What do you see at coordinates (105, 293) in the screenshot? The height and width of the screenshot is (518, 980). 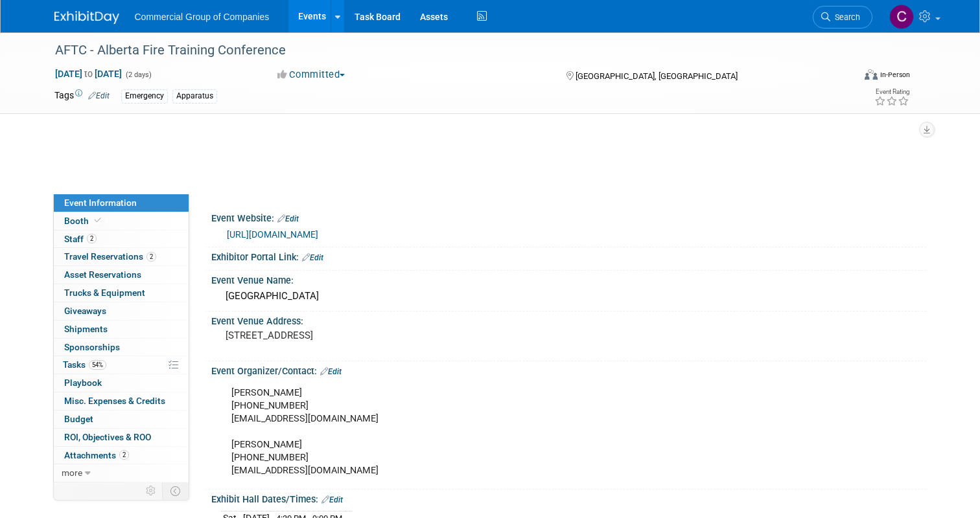 I see `span: Trucks & Equipment` at bounding box center [105, 293].